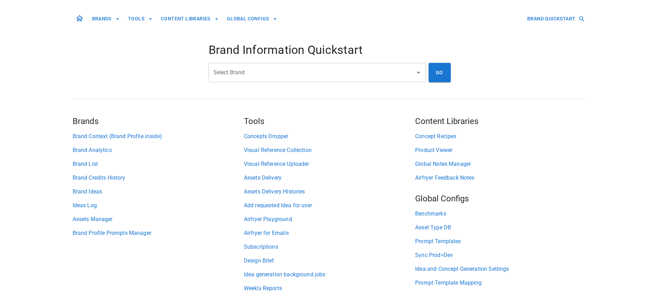 This screenshot has width=659, height=296. I want to click on h5: Brands, so click(158, 121).